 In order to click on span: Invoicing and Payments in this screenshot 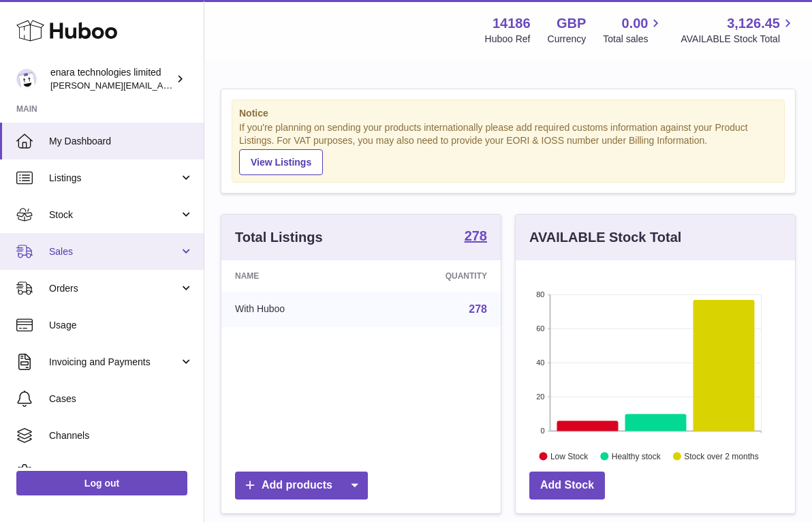, I will do `click(114, 362)`.